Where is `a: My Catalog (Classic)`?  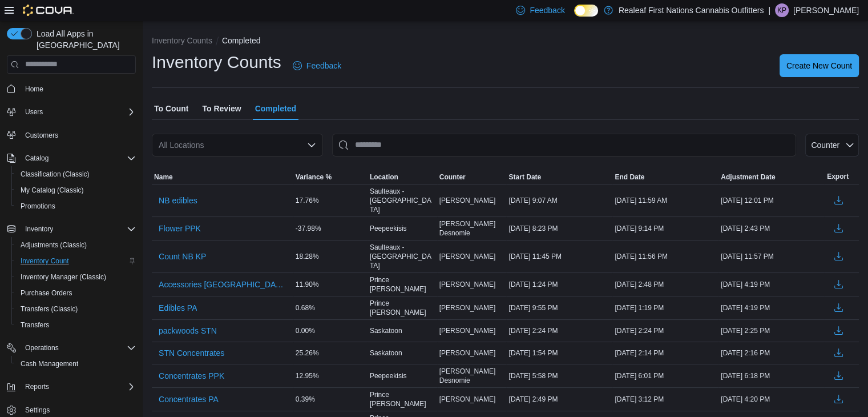
a: My Catalog (Classic) is located at coordinates (52, 190).